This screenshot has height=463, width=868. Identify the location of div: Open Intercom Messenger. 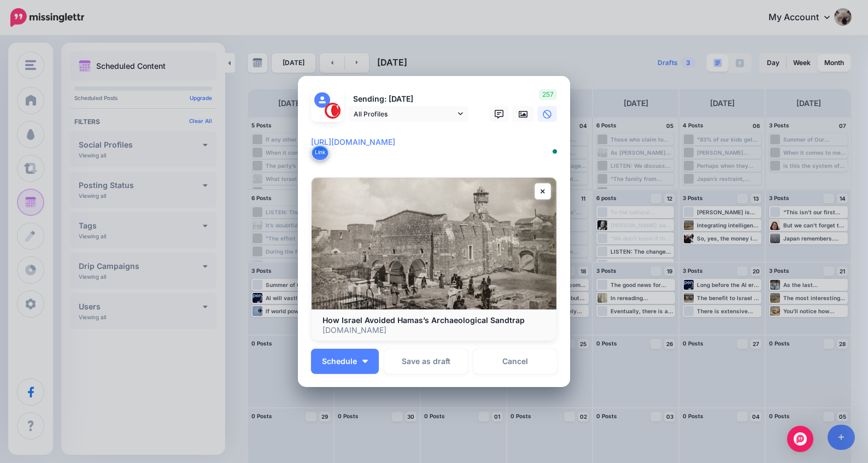
(800, 439).